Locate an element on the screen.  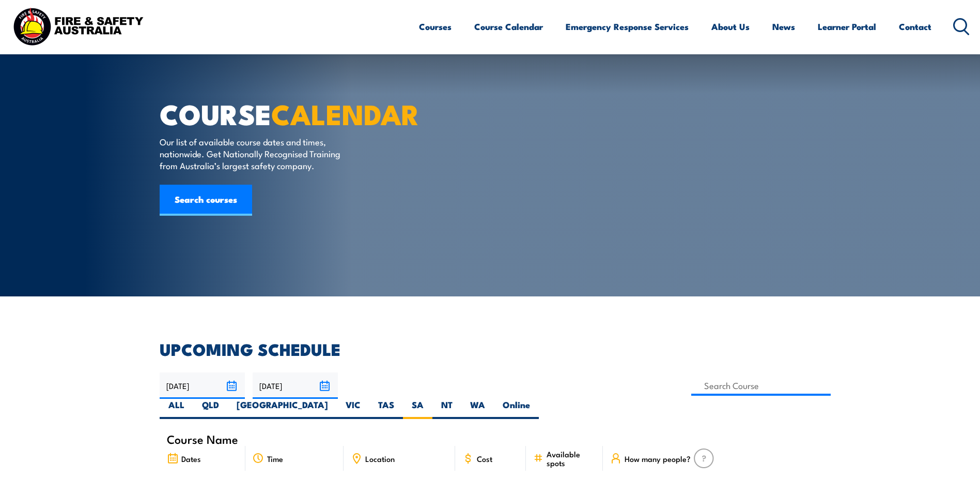
p: Our list of available course dates and times, nationwide. Get Nationally Recognised Training from... is located at coordinates (253, 154).